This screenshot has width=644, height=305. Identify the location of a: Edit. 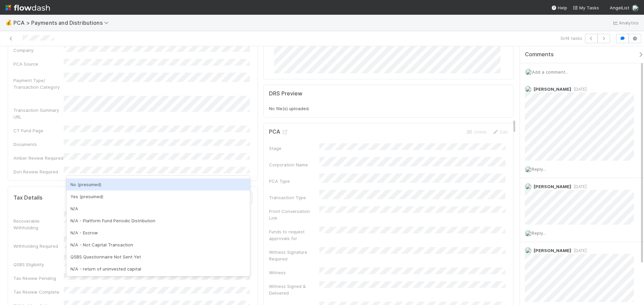
(500, 132).